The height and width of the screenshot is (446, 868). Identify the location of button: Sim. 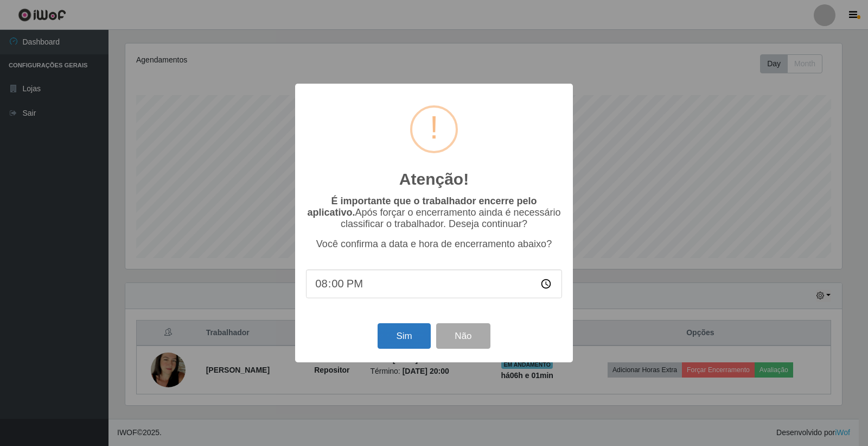
(403, 335).